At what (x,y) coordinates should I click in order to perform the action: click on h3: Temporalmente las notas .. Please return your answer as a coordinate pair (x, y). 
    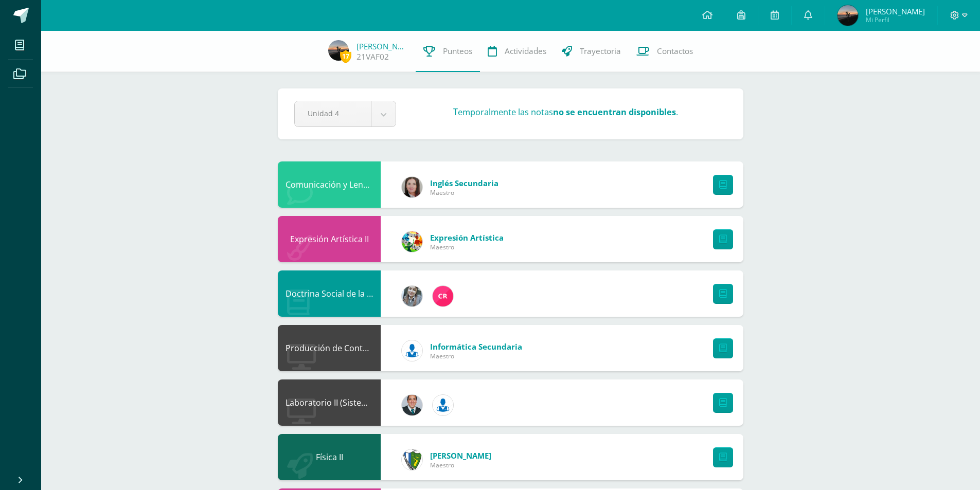
    Looking at the image, I should click on (566, 113).